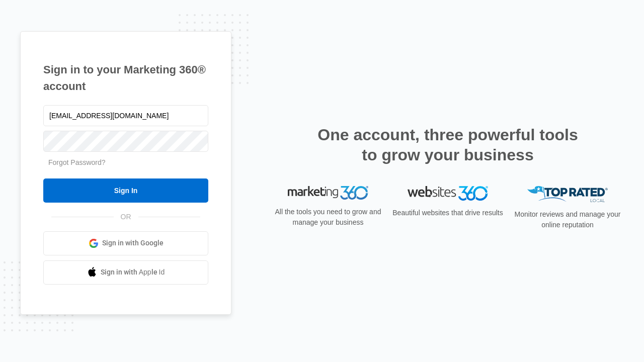  I want to click on span: Sign in with Google, so click(133, 243).